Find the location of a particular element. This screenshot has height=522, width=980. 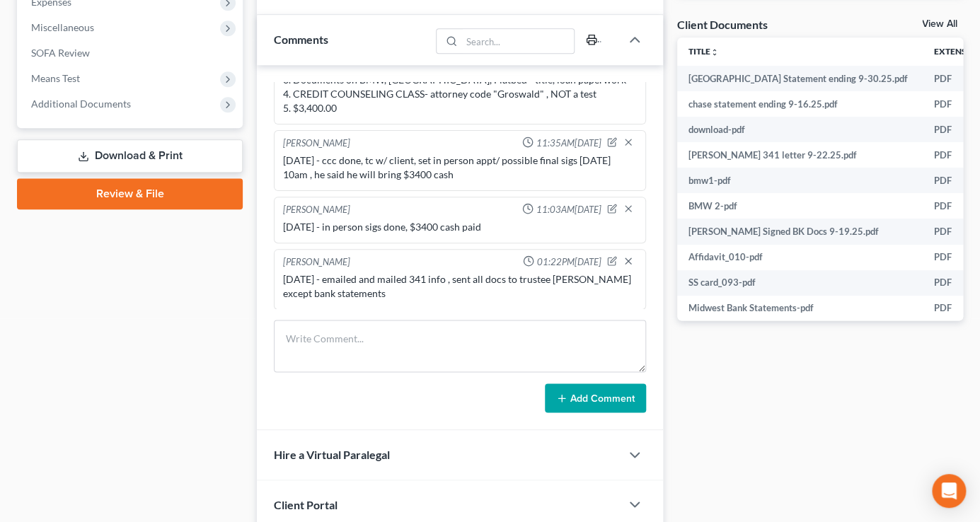

td: Affidavit_010-pdf is located at coordinates (799, 258).